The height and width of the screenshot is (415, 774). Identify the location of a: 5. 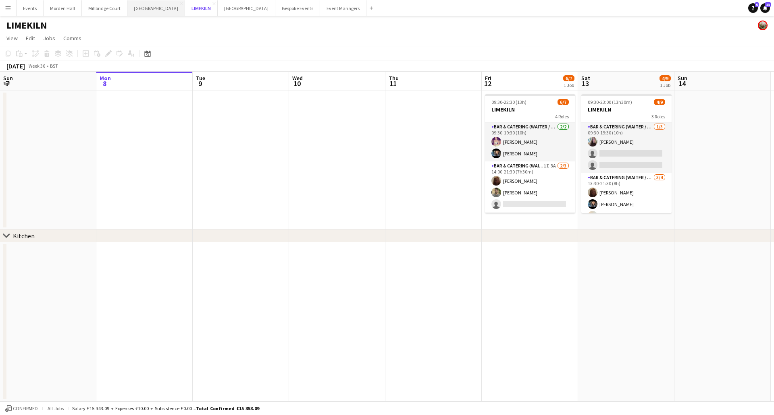
(753, 8).